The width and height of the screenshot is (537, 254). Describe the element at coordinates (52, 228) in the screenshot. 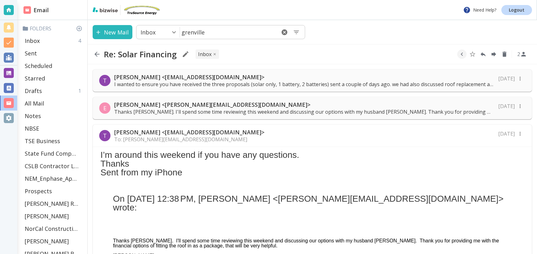

I see `p: NorCal Construction` at that location.